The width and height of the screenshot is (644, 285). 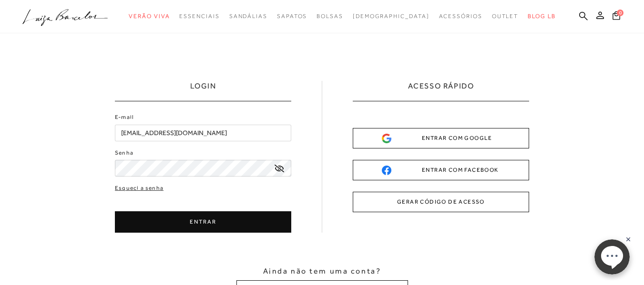 I want to click on span: Bolsas, so click(x=330, y=16).